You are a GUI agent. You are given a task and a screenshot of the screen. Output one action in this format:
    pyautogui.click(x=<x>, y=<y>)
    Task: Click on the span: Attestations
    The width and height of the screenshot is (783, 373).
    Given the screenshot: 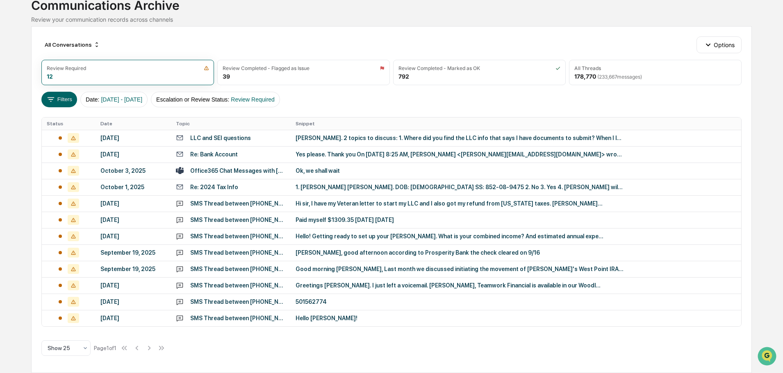 What is the action you would take?
    pyautogui.click(x=84, y=107)
    